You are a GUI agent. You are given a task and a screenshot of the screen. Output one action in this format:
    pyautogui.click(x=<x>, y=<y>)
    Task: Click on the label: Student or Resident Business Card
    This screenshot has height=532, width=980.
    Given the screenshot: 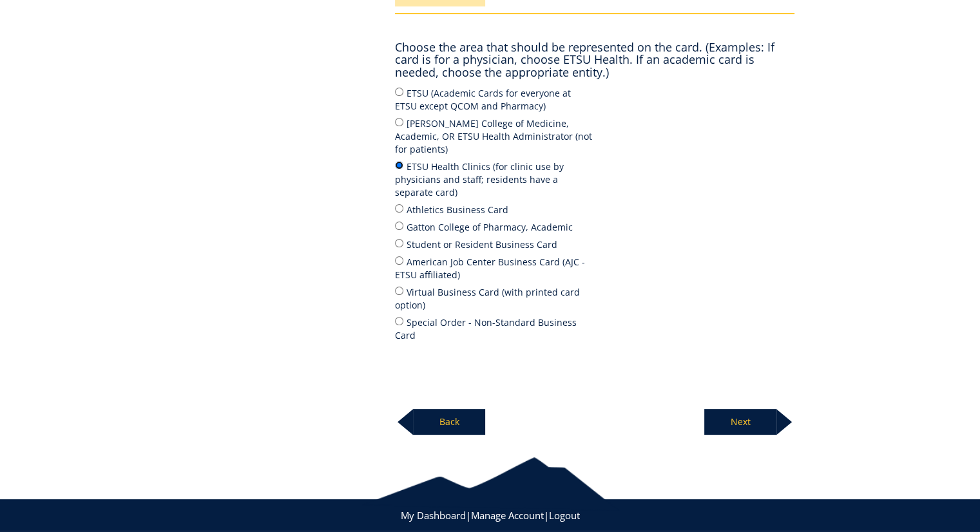 What is the action you would take?
    pyautogui.click(x=495, y=244)
    